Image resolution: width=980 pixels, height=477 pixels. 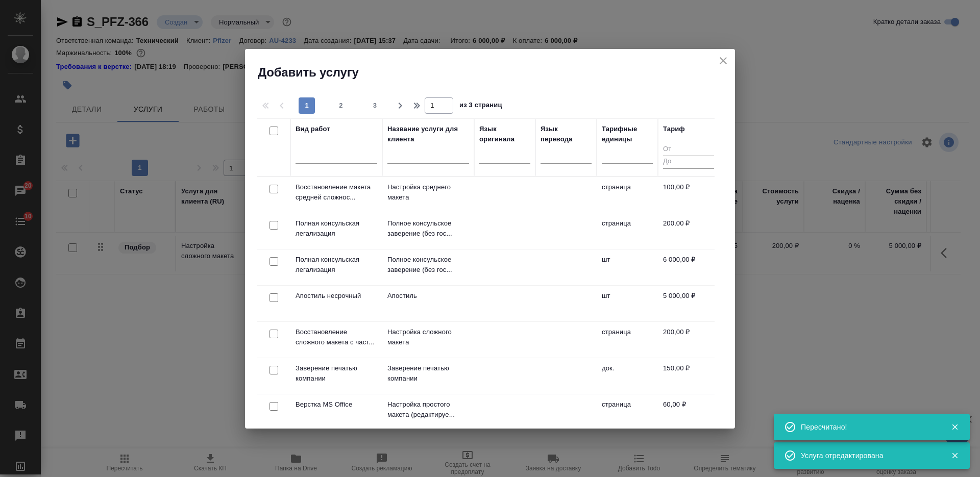 What do you see at coordinates (375, 105) in the screenshot?
I see `span: 3` at bounding box center [375, 105].